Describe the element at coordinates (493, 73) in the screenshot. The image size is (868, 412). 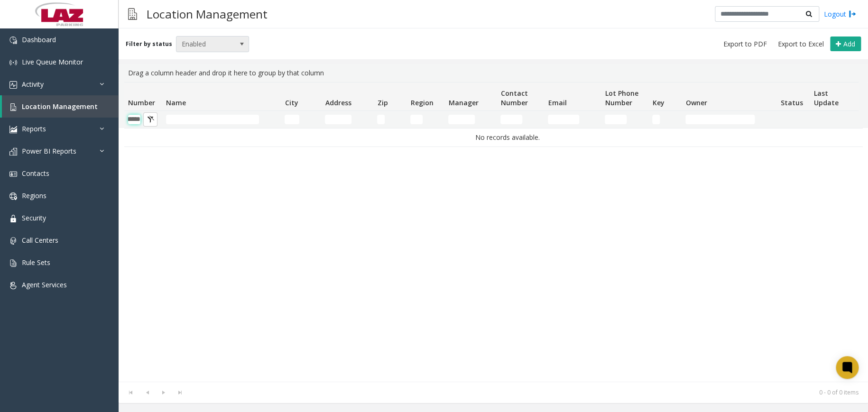
I see `div: Drag a column header and drop it here to group by that column` at that location.